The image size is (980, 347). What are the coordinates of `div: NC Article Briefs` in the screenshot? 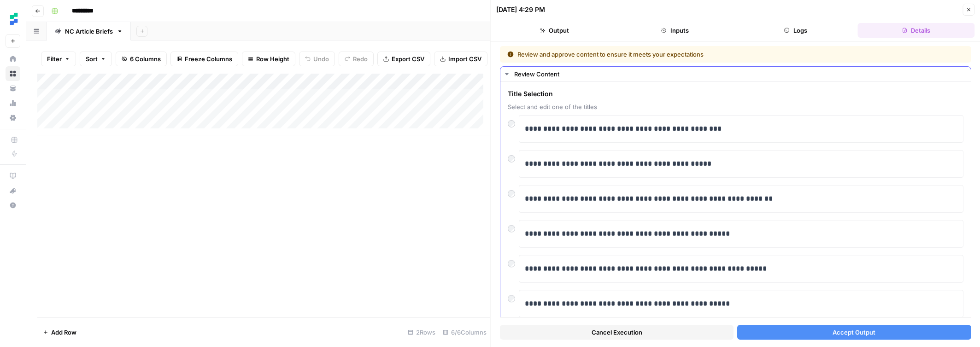 It's located at (89, 31).